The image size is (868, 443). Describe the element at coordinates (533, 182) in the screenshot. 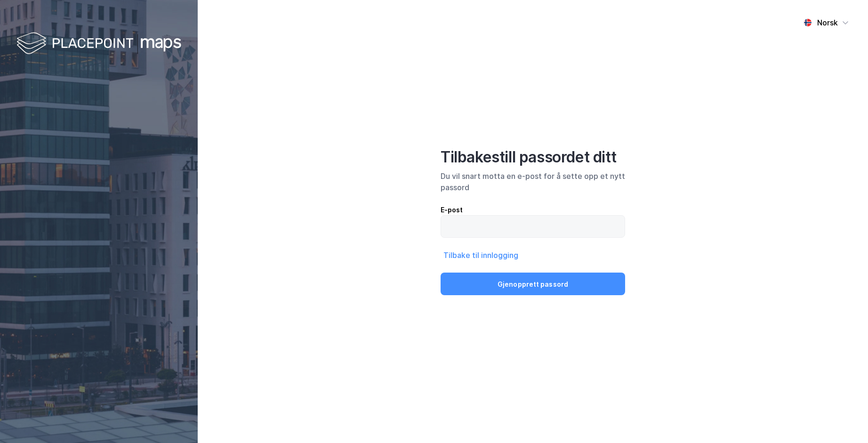

I see `div: Du vil snart motta en e-post for å sette opp et nytt passord` at that location.